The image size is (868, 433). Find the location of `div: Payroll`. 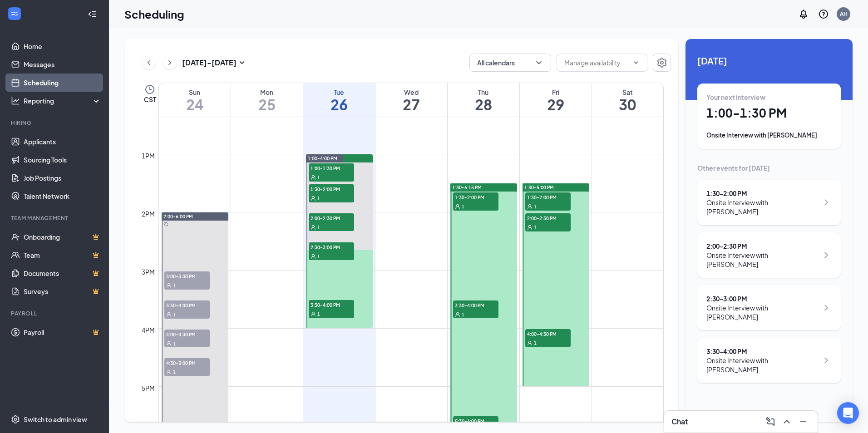

div: Payroll is located at coordinates (55, 313).